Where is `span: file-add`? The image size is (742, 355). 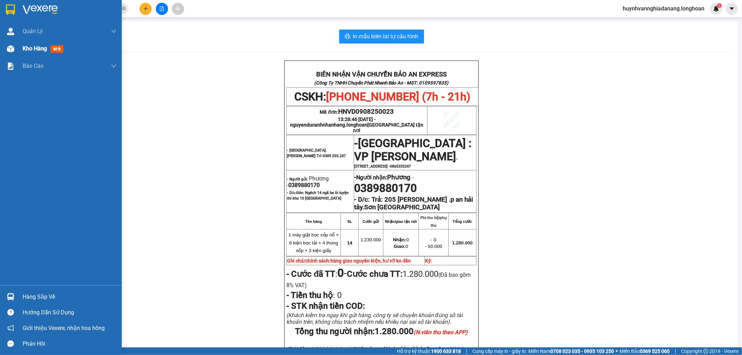
span: file-add is located at coordinates (162, 9).